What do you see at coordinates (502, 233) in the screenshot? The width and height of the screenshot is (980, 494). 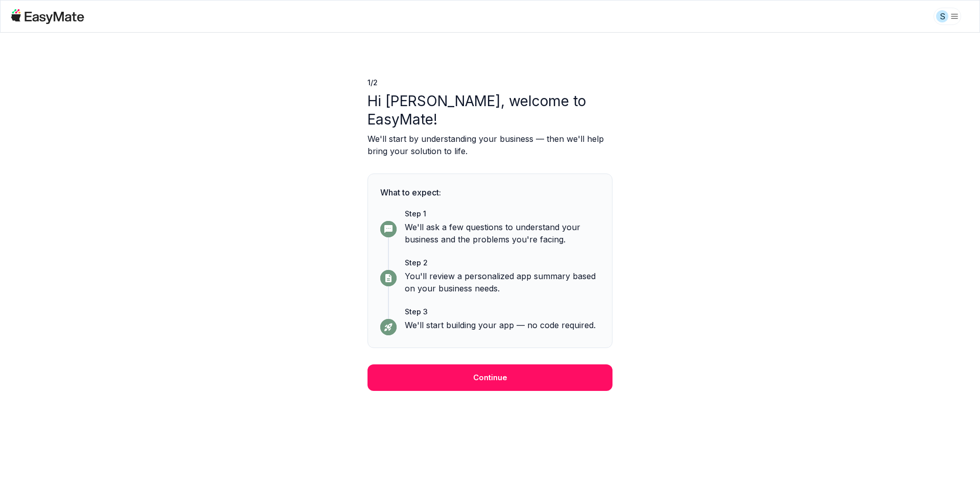 I see `p: We'll ask a few questions to understand your business and the problems you're facing.` at bounding box center [502, 233].